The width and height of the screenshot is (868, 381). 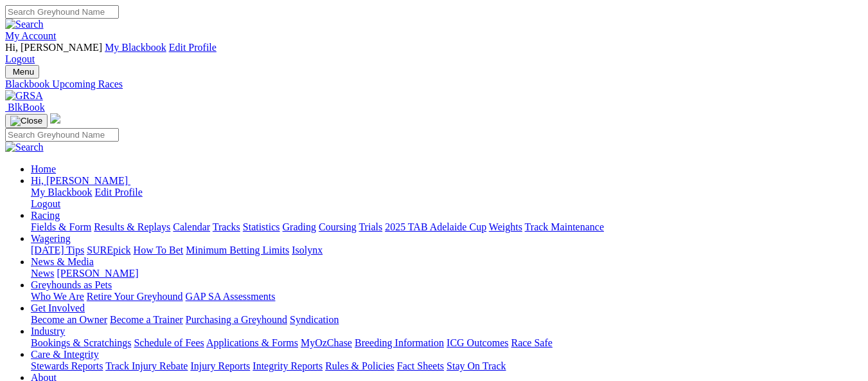 I want to click on span: BlkBook, so click(x=26, y=107).